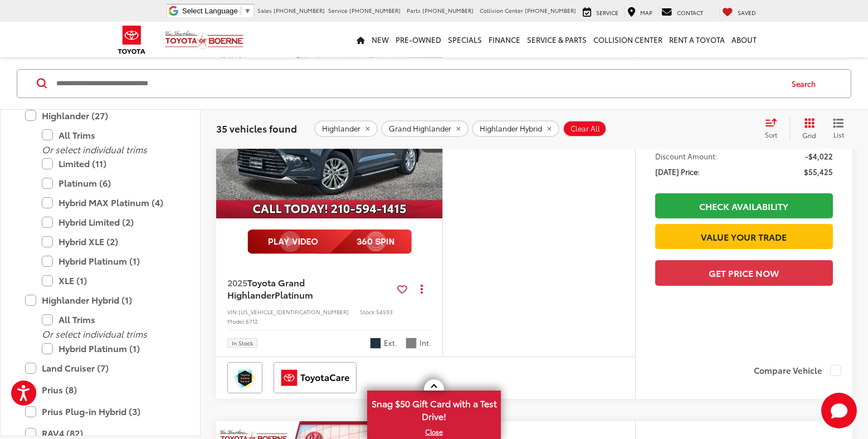  What do you see at coordinates (101, 115) in the screenshot?
I see `label: Highlander (27)` at bounding box center [101, 115].